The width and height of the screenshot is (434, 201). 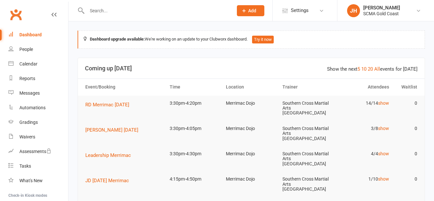 I want to click on td: 3:30pm-4:20pm, so click(x=195, y=103).